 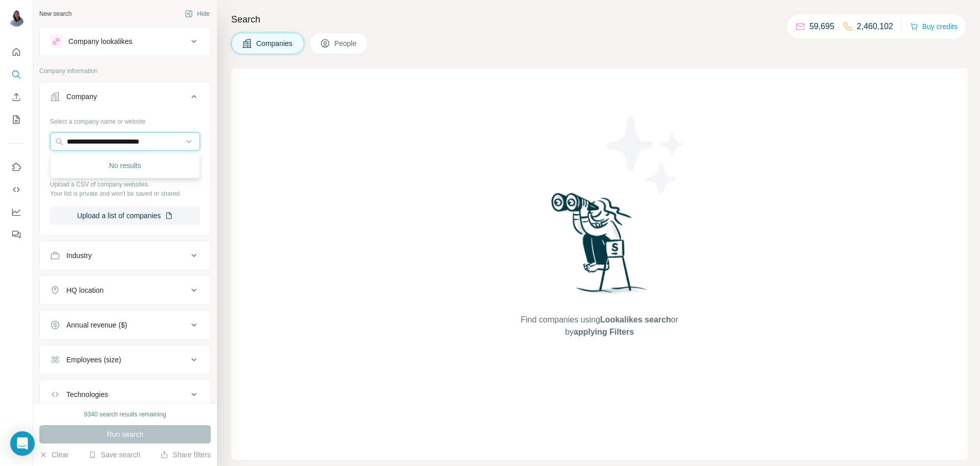 What do you see at coordinates (186, 455) in the screenshot?
I see `button: Share filters` at bounding box center [186, 455].